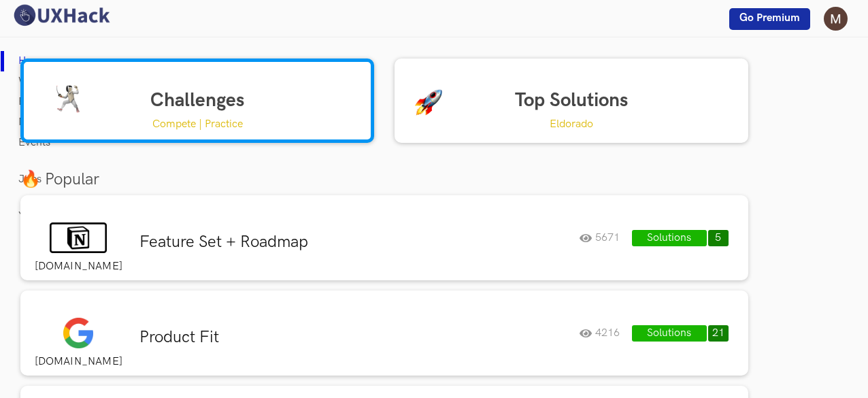  What do you see at coordinates (769, 18) in the screenshot?
I see `span: Go Premium` at bounding box center [769, 18].